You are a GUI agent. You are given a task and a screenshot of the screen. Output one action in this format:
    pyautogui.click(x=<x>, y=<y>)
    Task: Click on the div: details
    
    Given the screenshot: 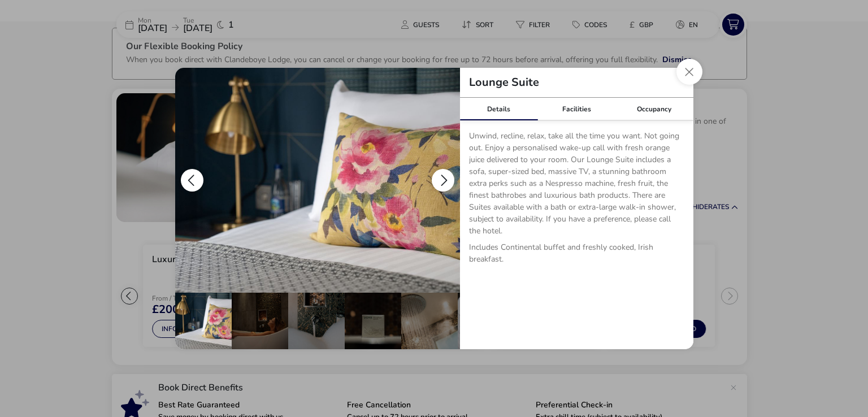 What is the action you would take?
    pyautogui.click(x=434, y=208)
    